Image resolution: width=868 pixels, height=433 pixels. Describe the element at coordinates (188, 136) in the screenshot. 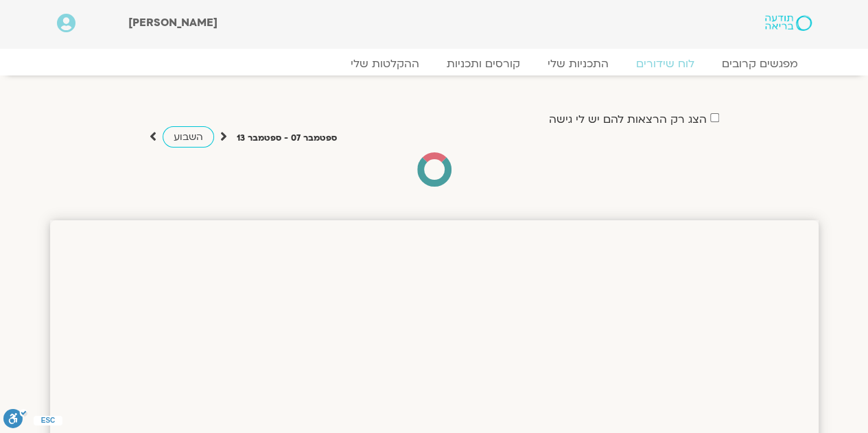

I see `a: השבוע` at that location.